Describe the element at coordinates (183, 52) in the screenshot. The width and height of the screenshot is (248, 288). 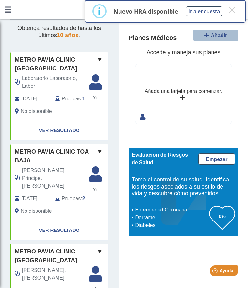
I see `span: Accede y maneja sus planes` at that location.